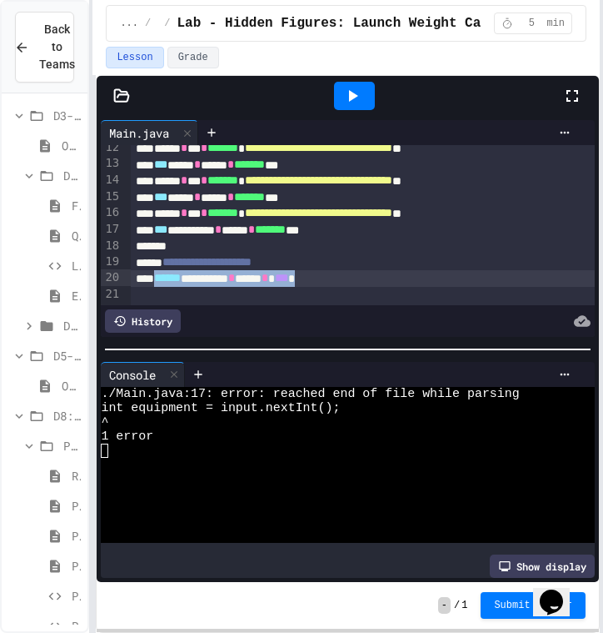 The height and width of the screenshot is (633, 603). Describe the element at coordinates (44, 47) in the screenshot. I see `button: Back to Teams` at that location.